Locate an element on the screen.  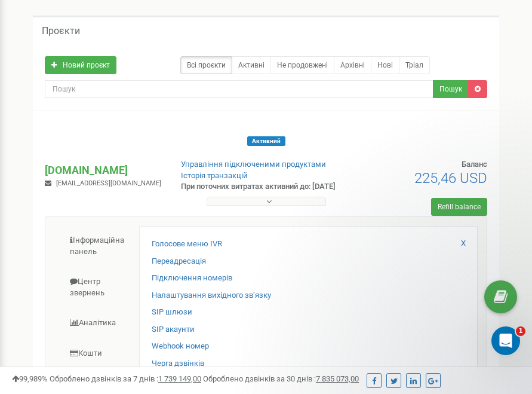
u: 7 835 073,00 is located at coordinates (338, 378).